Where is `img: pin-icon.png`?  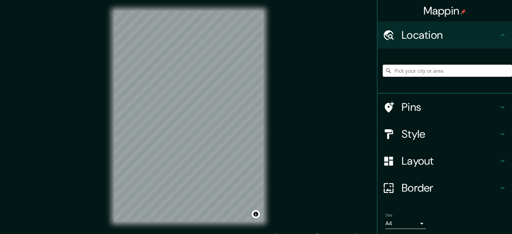 img: pin-icon.png is located at coordinates (463, 12).